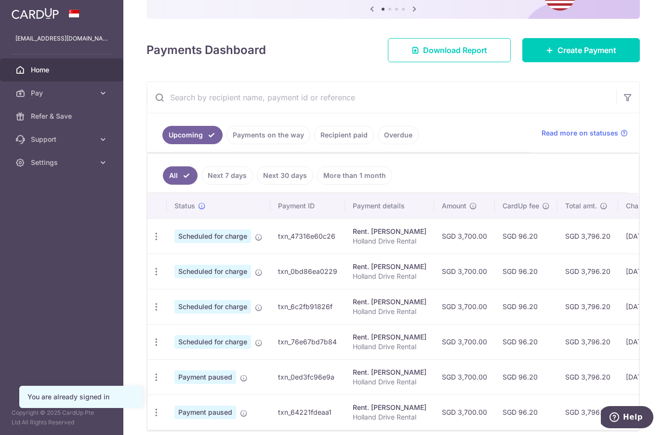 This screenshot has height=435, width=663. What do you see at coordinates (63, 70) in the screenshot?
I see `span: Home` at bounding box center [63, 70].